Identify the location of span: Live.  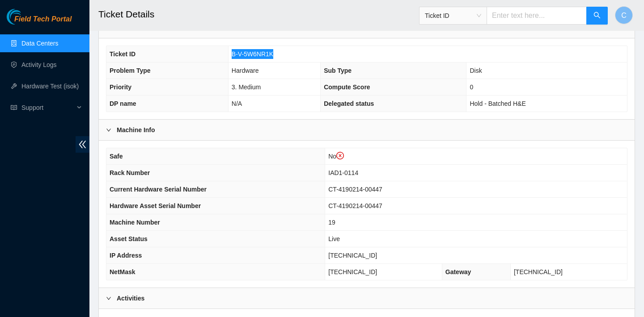
(334, 238).